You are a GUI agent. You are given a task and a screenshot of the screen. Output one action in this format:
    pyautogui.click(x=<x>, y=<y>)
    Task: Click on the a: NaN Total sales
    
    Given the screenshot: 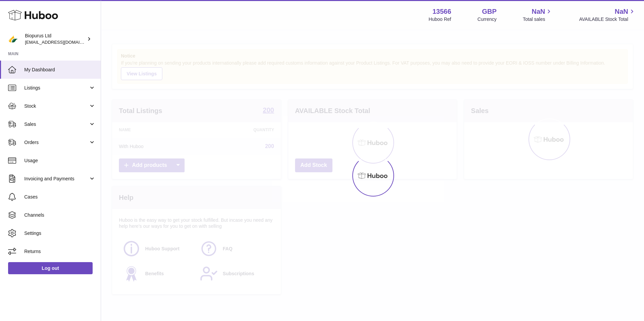 What is the action you would take?
    pyautogui.click(x=538, y=15)
    